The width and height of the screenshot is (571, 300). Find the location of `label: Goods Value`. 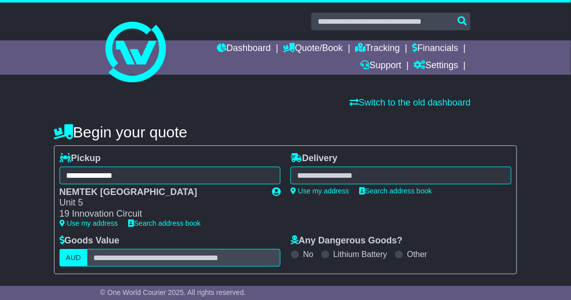

label: Goods Value is located at coordinates (89, 241).